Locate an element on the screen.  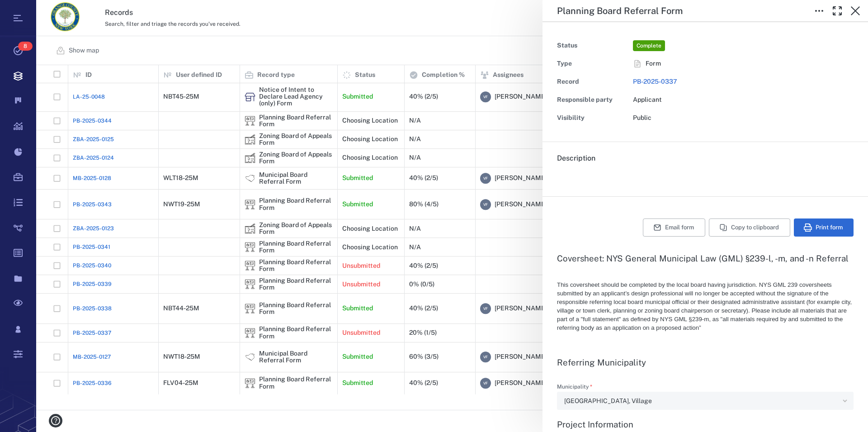
span: 8 is located at coordinates (25, 46).